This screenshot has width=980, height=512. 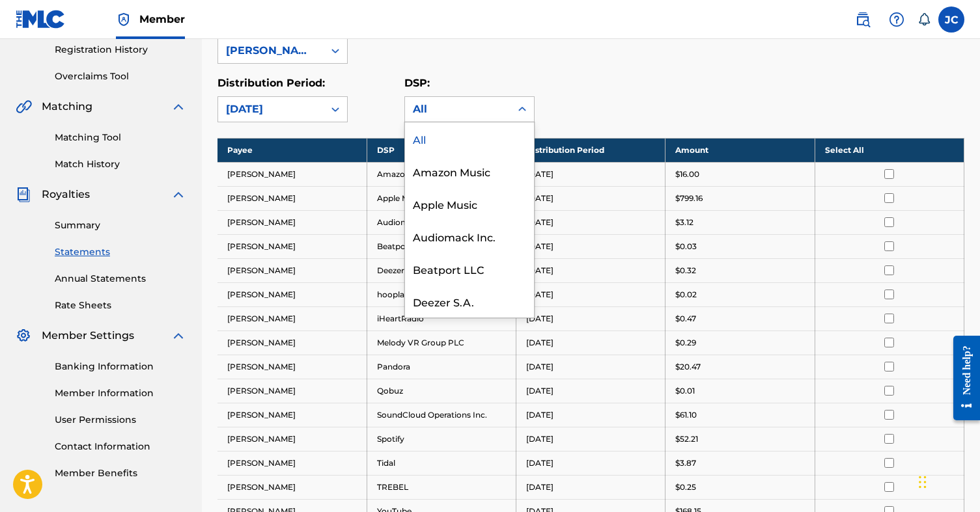 What do you see at coordinates (120, 447) in the screenshot?
I see `a: Contact Information` at bounding box center [120, 447].